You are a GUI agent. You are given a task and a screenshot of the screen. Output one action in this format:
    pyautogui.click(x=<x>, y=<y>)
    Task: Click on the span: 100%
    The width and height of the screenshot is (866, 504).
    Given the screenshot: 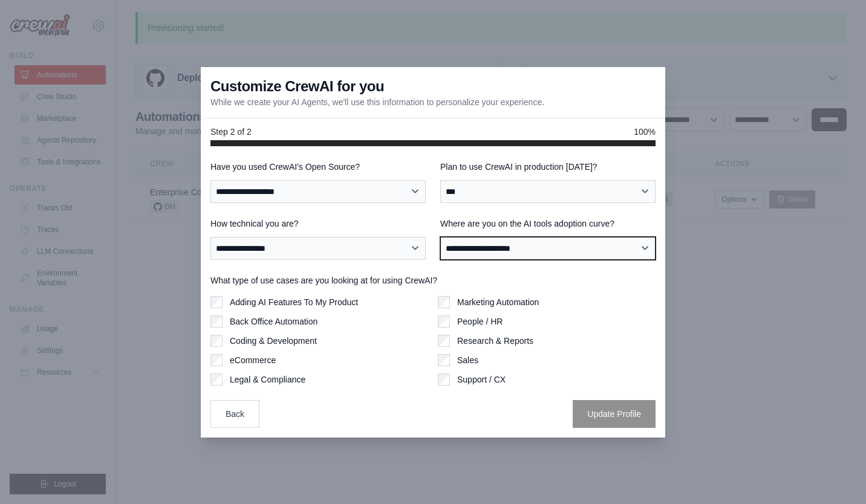 What is the action you would take?
    pyautogui.click(x=644, y=132)
    